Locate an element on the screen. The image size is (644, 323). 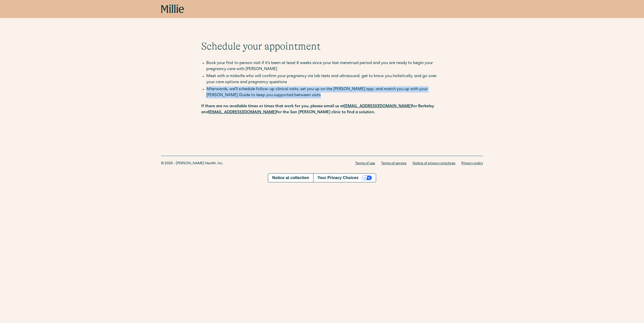
a: Privacy policy is located at coordinates (472, 164).